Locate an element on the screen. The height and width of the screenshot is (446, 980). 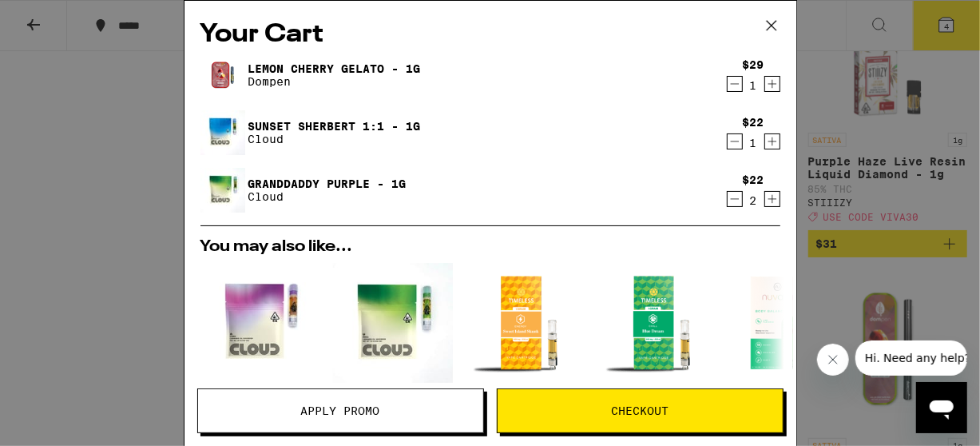
img: Nuvata (CA) - Body 9:1 - Lime - 1g is located at coordinates (790, 322).